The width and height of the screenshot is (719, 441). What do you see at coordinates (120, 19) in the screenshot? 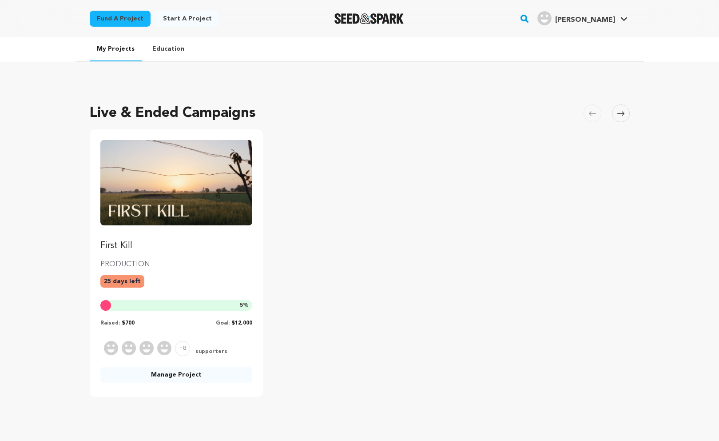
I see `a: Fund a project` at bounding box center [120, 19].